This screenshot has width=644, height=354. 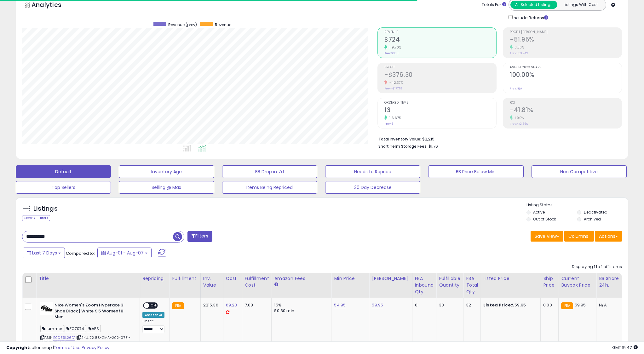 I want to click on button: Columns, so click(x=579, y=236).